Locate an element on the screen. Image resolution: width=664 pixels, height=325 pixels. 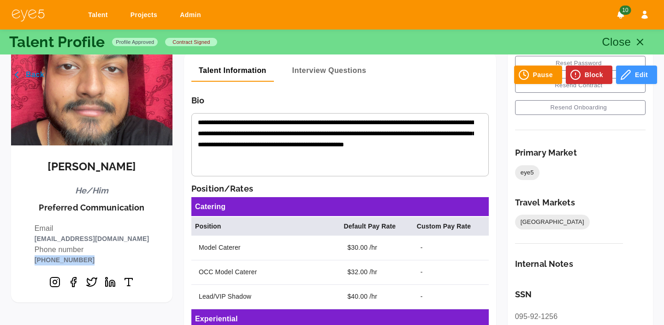
h6: SSN is located at coordinates (580, 294).